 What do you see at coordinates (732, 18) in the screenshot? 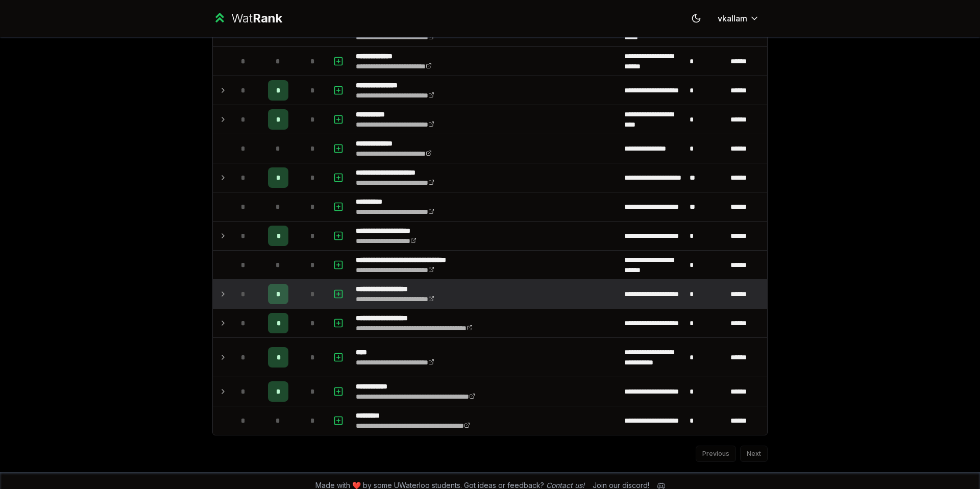
I see `span: vkallam` at bounding box center [732, 18].